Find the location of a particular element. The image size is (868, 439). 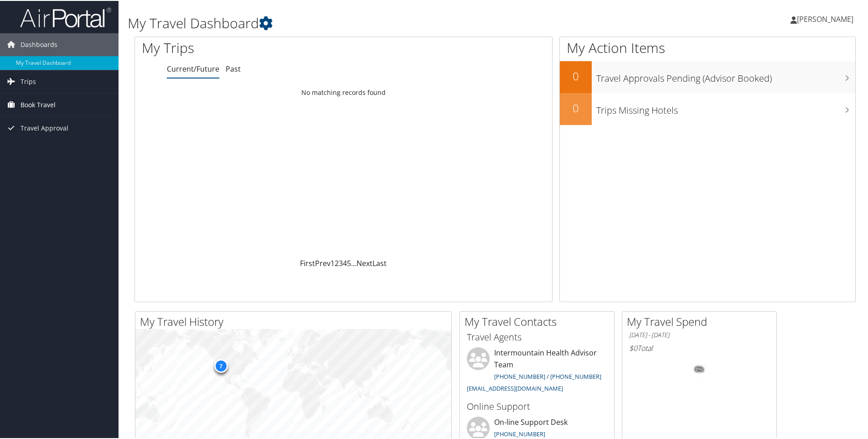

tspan: 0% is located at coordinates (700, 369).